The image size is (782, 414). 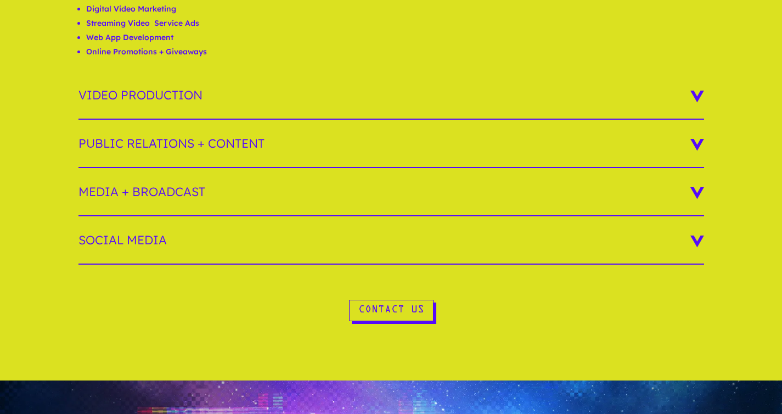 What do you see at coordinates (395, 52) in the screenshot?
I see `li: Online Promotions + Giveaways` at bounding box center [395, 52].